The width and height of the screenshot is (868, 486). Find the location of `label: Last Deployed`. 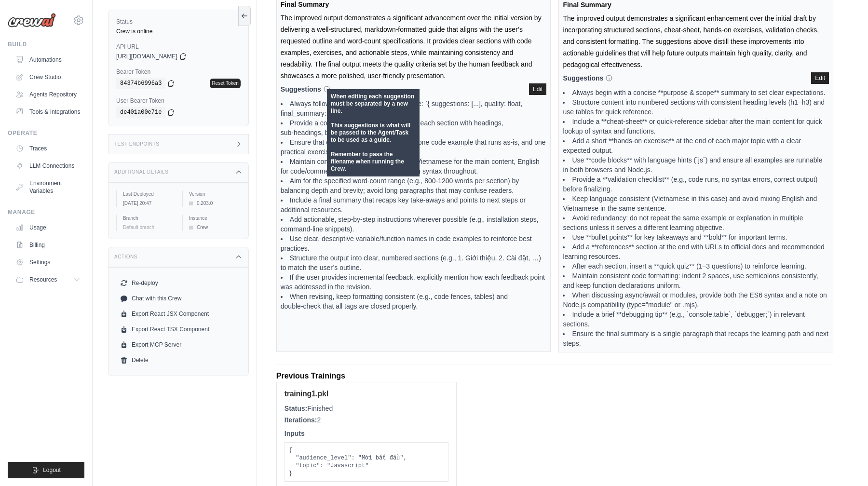

label: Last Deployed is located at coordinates (148, 194).